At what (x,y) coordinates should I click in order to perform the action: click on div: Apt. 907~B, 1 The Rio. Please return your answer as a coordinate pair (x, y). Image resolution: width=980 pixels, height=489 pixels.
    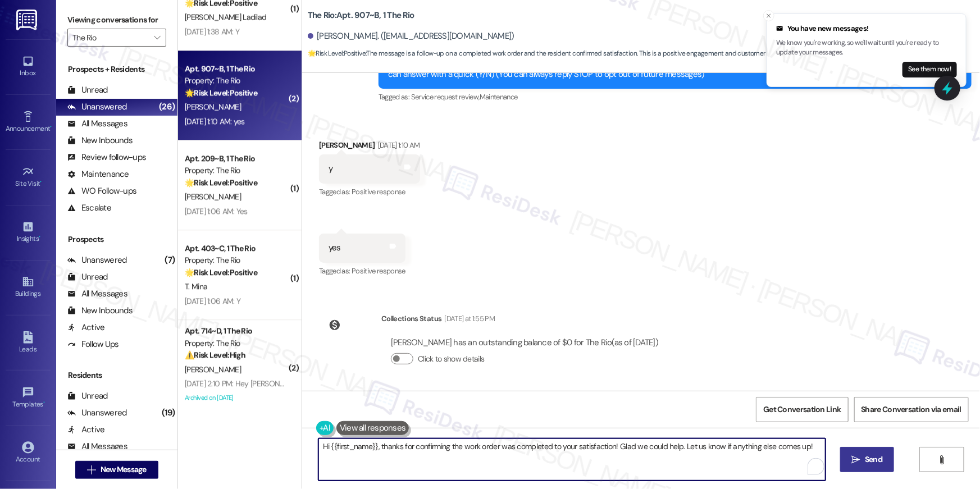
    Looking at the image, I should click on (236, 68).